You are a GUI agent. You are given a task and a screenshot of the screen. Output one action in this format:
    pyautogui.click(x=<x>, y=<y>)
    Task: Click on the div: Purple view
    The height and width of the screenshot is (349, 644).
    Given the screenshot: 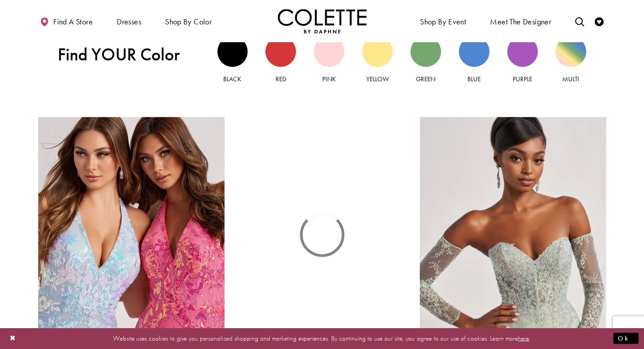 What is the action you would take?
    pyautogui.click(x=523, y=52)
    